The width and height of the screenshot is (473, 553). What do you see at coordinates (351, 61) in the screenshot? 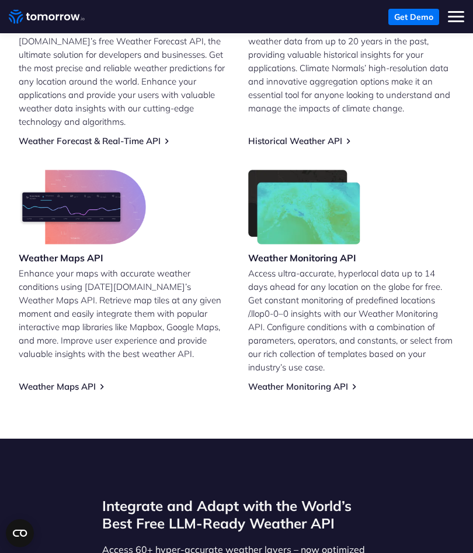
I see `p: Unlock the power of historical data with our Historical Climate API. Access hourly and daily weat...` at bounding box center [351, 61].